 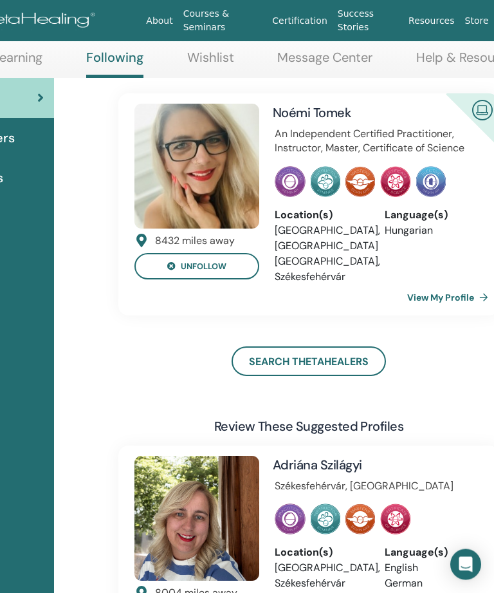 I want to click on h4: Adriána Szilágyi, so click(x=357, y=465).